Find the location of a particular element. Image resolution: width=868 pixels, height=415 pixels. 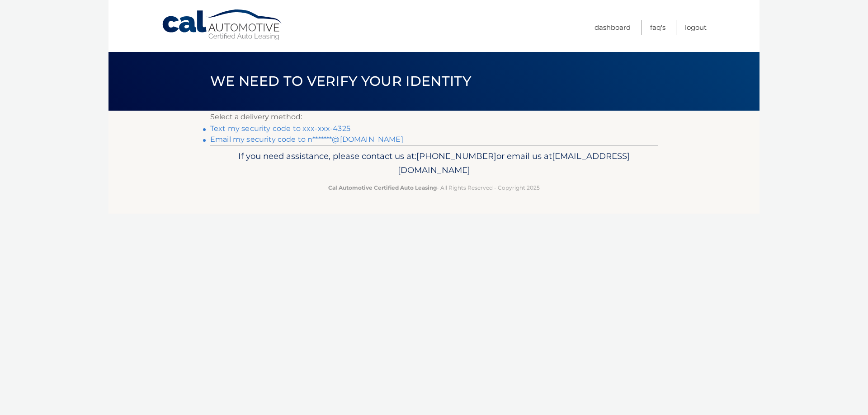

strong: Cal Automotive Certified Auto Leasing is located at coordinates (383, 187).